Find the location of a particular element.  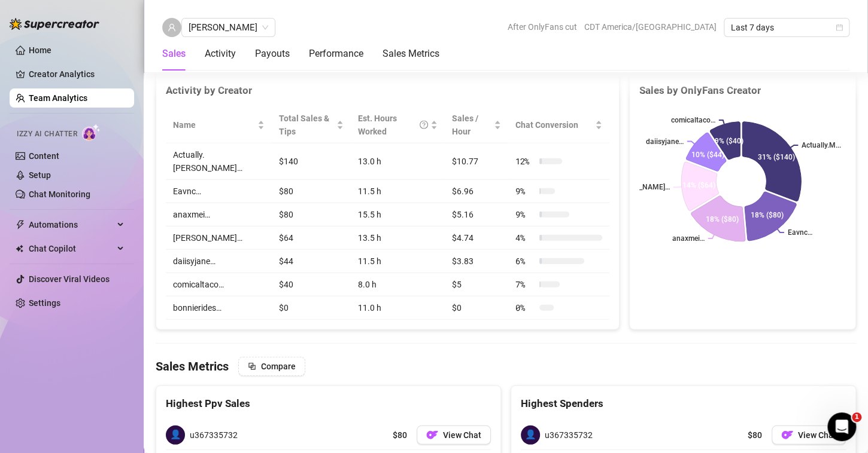

span: Chat Copilot is located at coordinates (71, 249).